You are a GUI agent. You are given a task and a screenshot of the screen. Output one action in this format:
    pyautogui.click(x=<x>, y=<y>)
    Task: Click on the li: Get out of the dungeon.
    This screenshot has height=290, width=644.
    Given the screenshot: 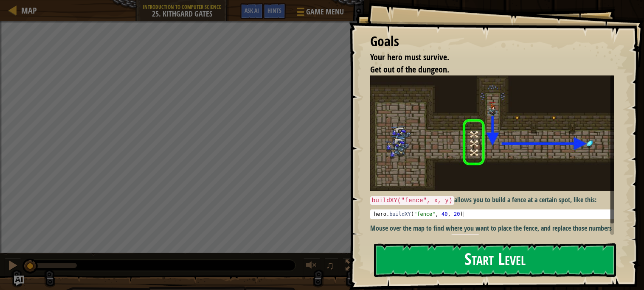 What is the action you would take?
    pyautogui.click(x=486, y=70)
    